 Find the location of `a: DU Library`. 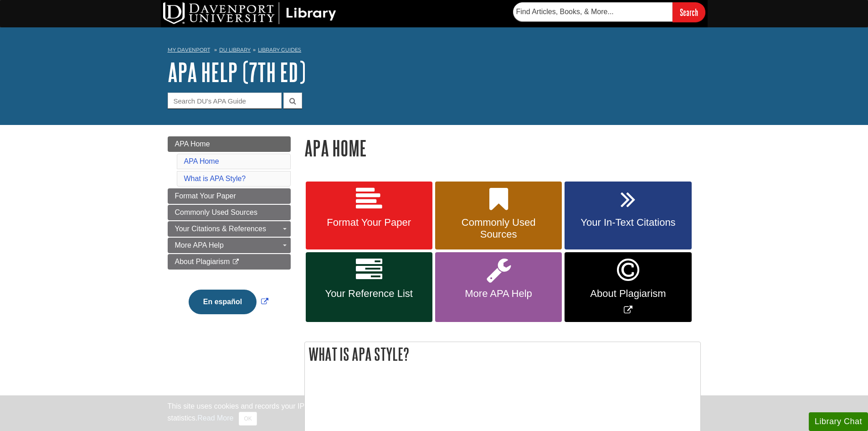

a: DU Library is located at coordinates (235, 49).